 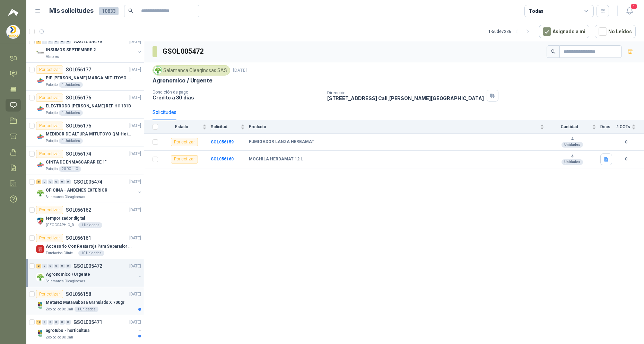 I want to click on p: Patojito, so click(x=52, y=113).